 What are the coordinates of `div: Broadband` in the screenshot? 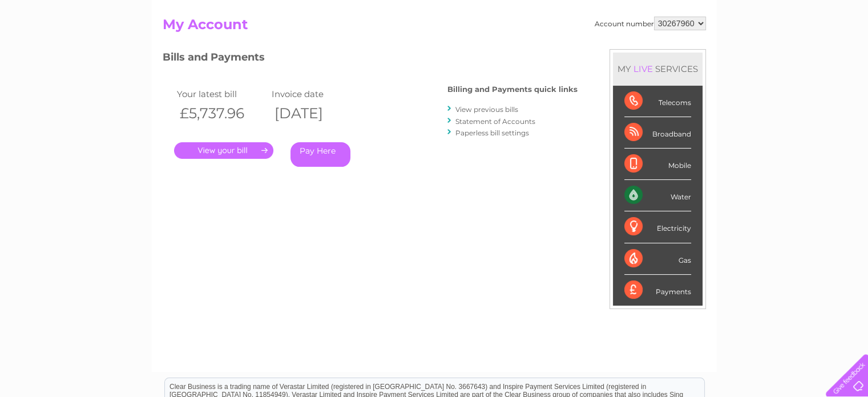 It's located at (657, 133).